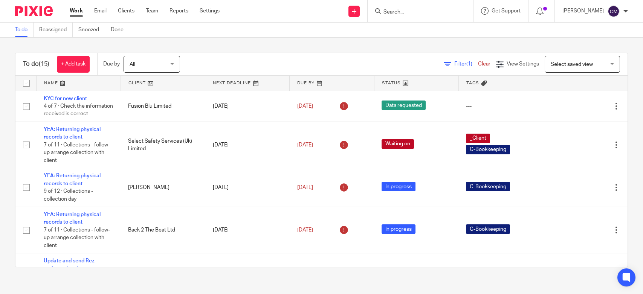 Image resolution: width=643 pixels, height=294 pixels. Describe the element at coordinates (78, 110) in the screenshot. I see `span: 4 of 7 · Check the information received is correct` at that location.